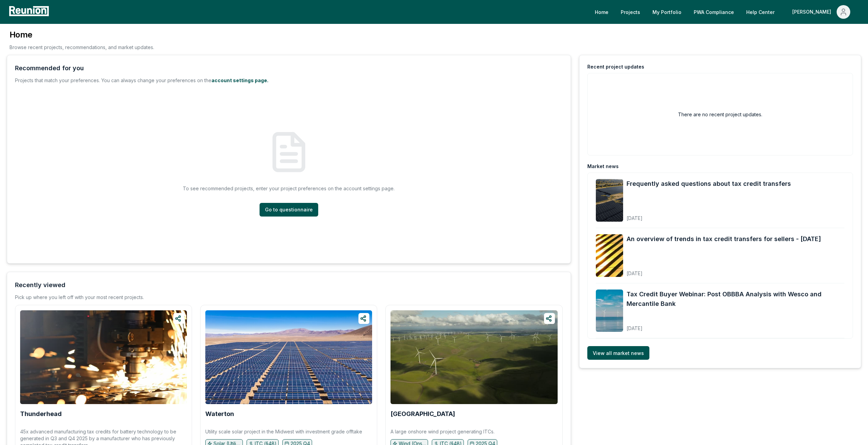  I want to click on a: Projects, so click(630, 12).